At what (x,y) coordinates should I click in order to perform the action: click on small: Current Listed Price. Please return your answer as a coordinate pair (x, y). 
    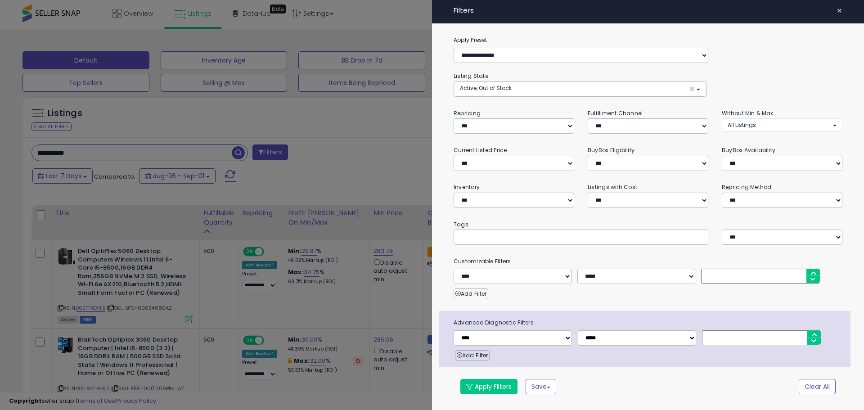
    Looking at the image, I should click on (480, 150).